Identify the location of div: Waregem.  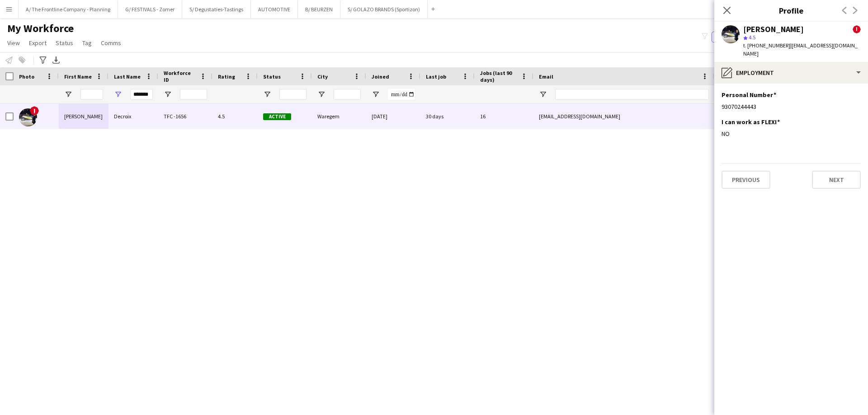
(339, 116).